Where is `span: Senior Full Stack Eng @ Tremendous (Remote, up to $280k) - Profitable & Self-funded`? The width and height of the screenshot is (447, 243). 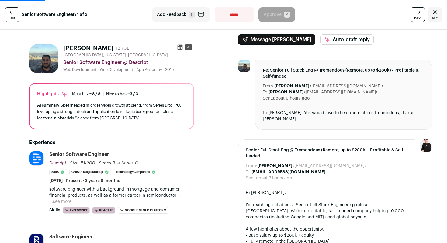 span: Senior Full Stack Eng @ Tremendous (Remote, up to $280k) - Profitable & Self-funded is located at coordinates (327, 153).